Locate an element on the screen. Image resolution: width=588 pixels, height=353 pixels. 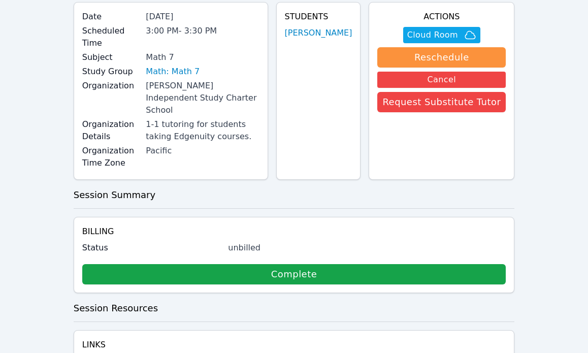
label: Date is located at coordinates (111, 17).